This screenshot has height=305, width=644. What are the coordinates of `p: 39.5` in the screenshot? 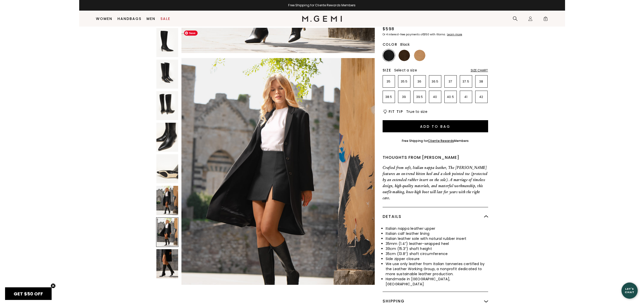 It's located at (419, 97).